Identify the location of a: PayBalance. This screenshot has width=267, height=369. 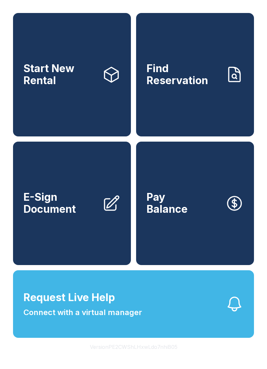
(195, 204).